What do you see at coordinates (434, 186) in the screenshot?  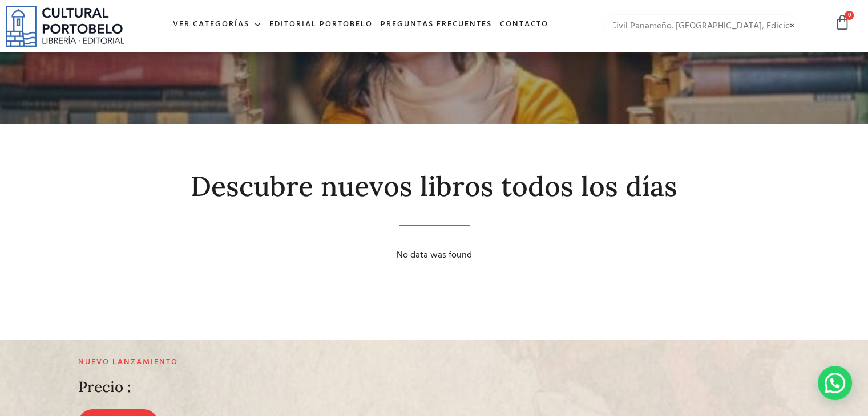 I see `h2: Descubre nuevos libros todos los días` at bounding box center [434, 186].